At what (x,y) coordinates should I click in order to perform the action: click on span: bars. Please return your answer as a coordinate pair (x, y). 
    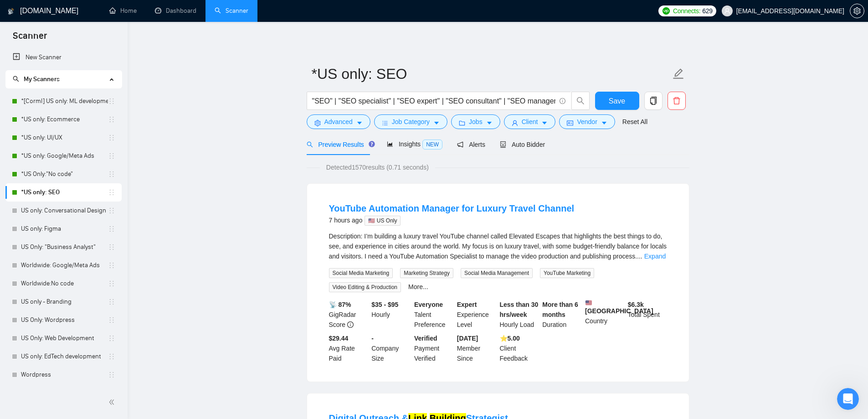
    Looking at the image, I should click on (385, 122).